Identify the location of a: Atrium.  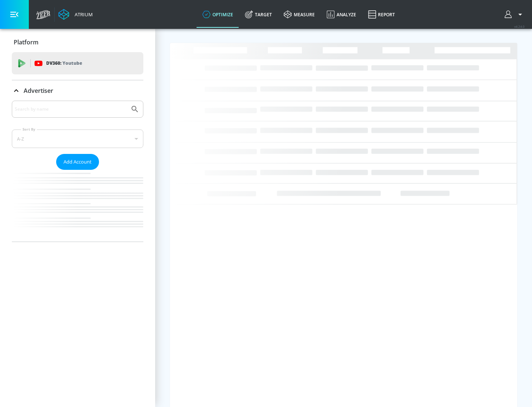
(75, 15).